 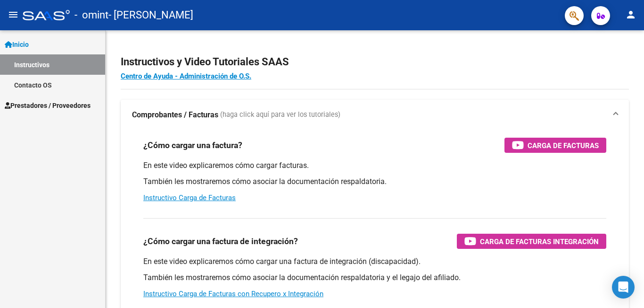 What do you see at coordinates (16, 44) in the screenshot?
I see `span: Inicio` at bounding box center [16, 44].